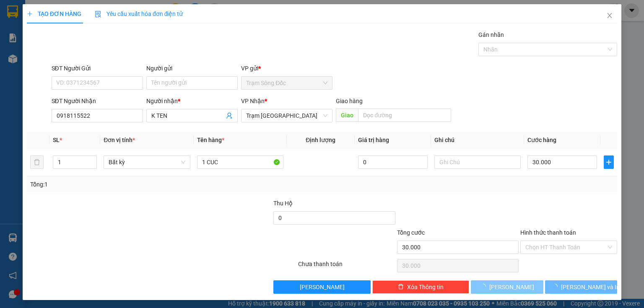 The image size is (644, 308). What do you see at coordinates (542, 140) in the screenshot?
I see `span: Cước hàng` at bounding box center [542, 140].